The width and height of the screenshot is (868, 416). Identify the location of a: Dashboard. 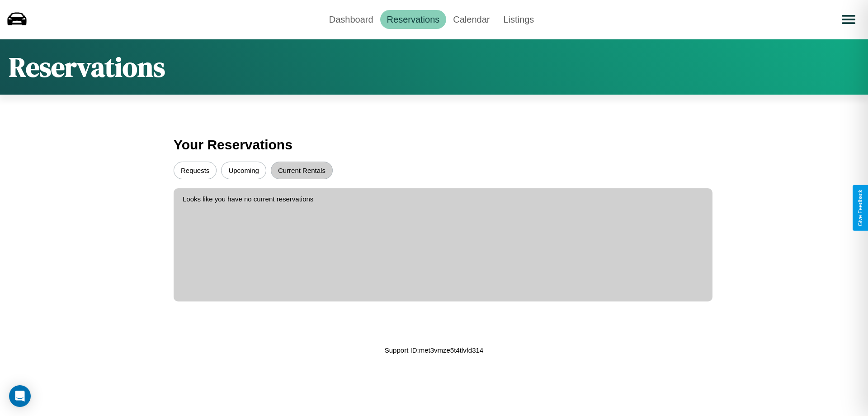
(352, 20).